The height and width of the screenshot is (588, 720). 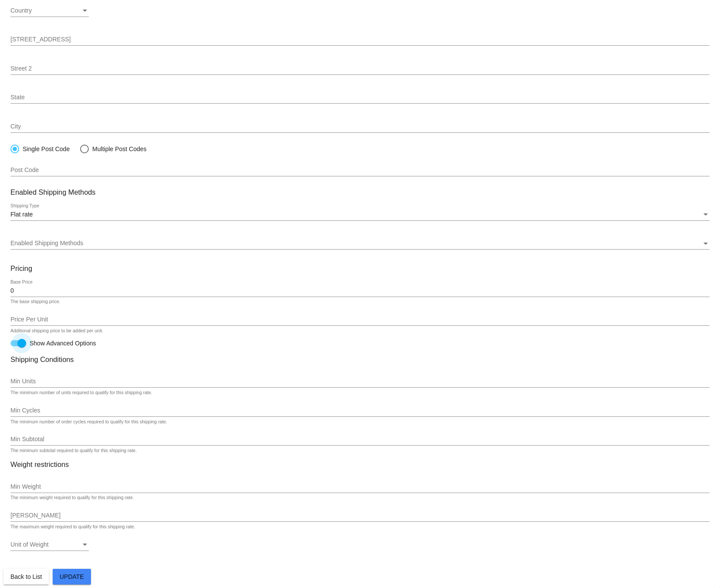 I want to click on input: Base Price, so click(x=360, y=291).